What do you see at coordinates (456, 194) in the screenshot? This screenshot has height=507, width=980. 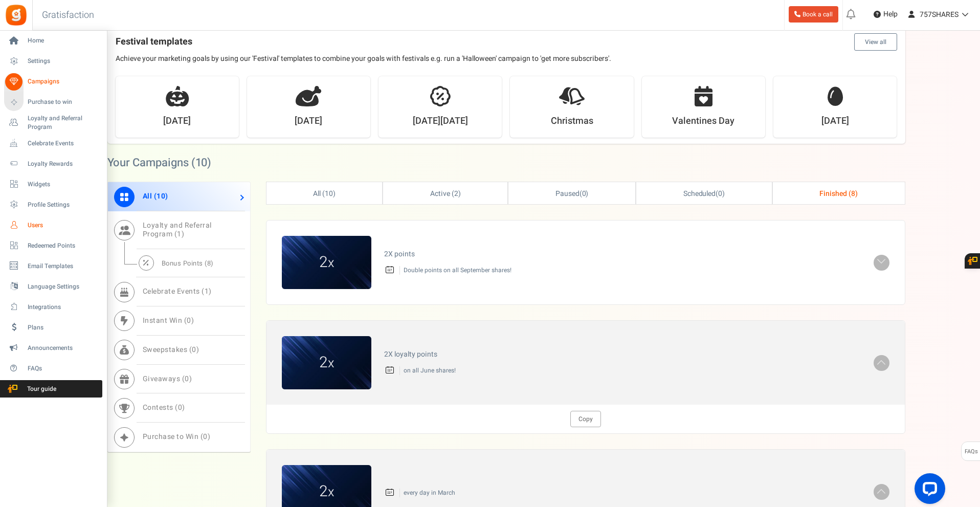 I see `span: 2` at bounding box center [456, 194].